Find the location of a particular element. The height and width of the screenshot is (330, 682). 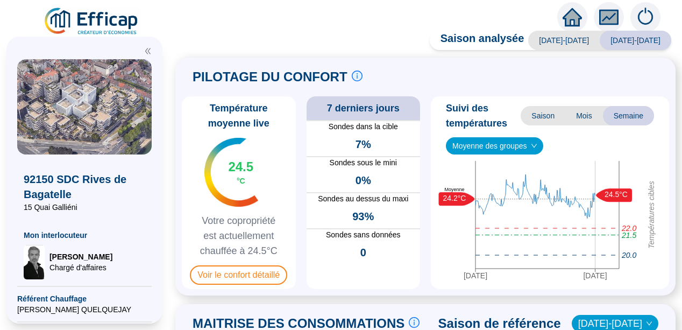

span: 92150 SDC Rives de Bagatelle is located at coordinates (84, 187).